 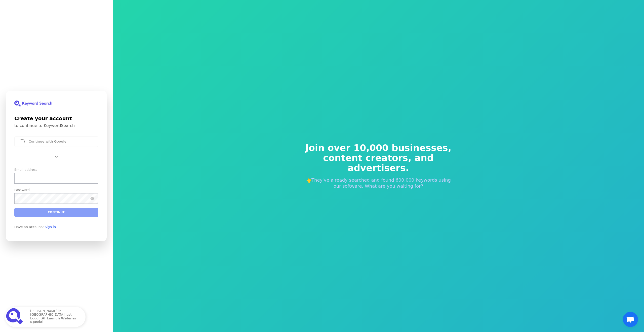 I want to click on strong: AI Launch Webinar Special, so click(x=53, y=320).